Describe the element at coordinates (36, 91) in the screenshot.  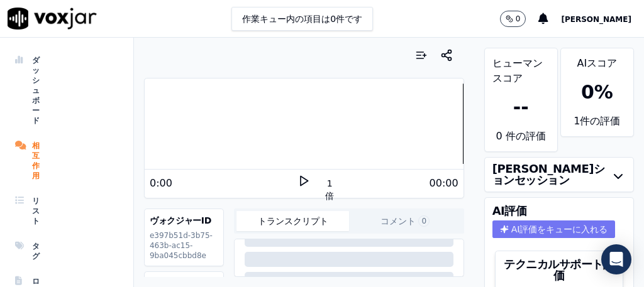
I see `font: ダッシュボード` at that location.